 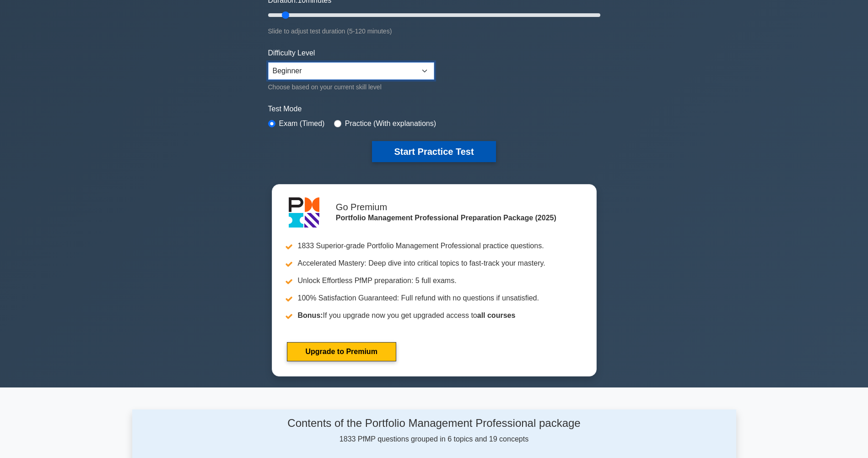 What do you see at coordinates (434, 431) in the screenshot?
I see `div: 1833 PfMP questions grouped in 6 topics and 19 concepts` at bounding box center [434, 431].